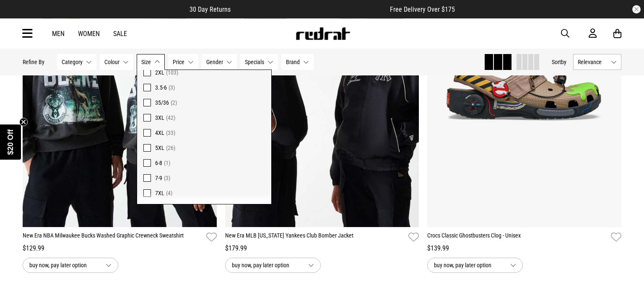  Describe the element at coordinates (162, 102) in the screenshot. I see `span: 35/36` at that location.